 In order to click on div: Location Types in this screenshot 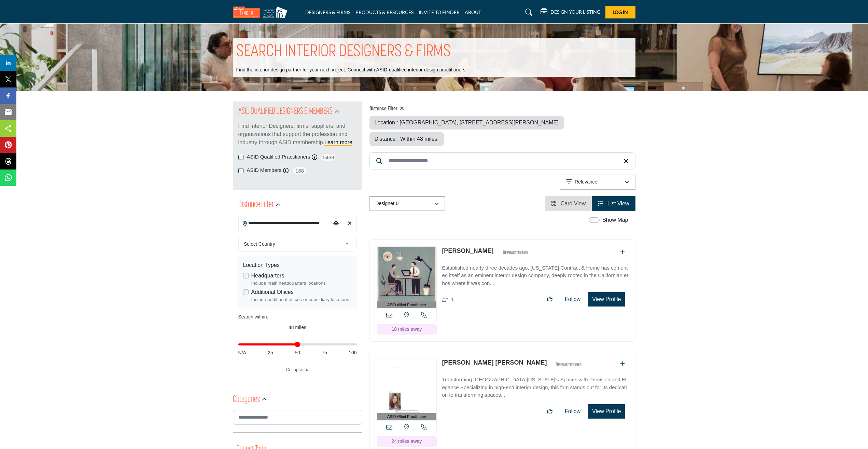, I will do `click(298, 265)`.